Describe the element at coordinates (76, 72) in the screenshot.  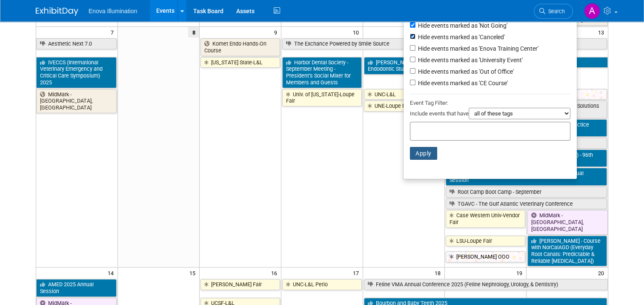
I see `a: IVECCS (International Veterinary Emergency and Critical Care Symposium) 2025` at that location.